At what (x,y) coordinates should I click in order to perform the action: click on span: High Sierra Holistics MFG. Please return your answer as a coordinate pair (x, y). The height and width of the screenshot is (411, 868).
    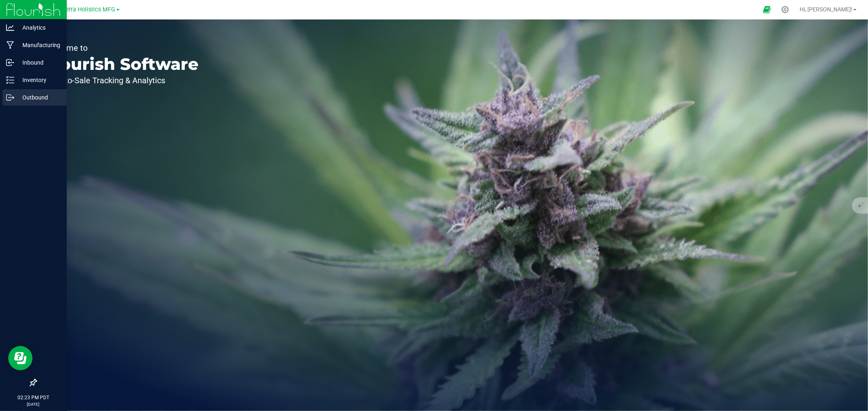
    Looking at the image, I should click on (81, 10).